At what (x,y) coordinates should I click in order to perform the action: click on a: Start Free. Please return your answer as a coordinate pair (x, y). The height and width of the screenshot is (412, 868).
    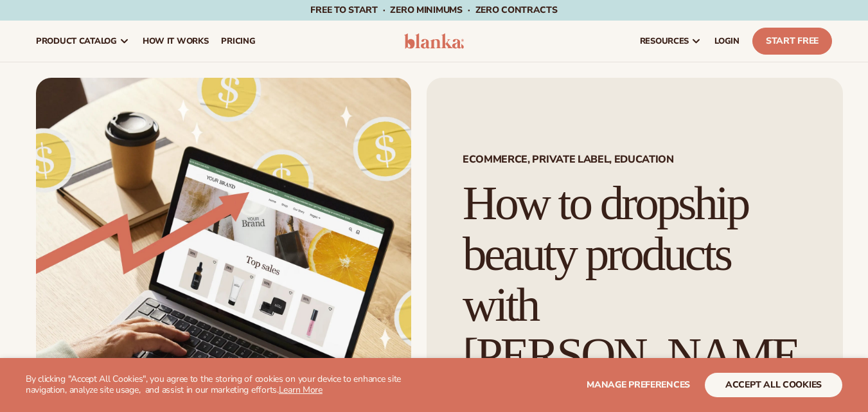
    Looking at the image, I should click on (792, 41).